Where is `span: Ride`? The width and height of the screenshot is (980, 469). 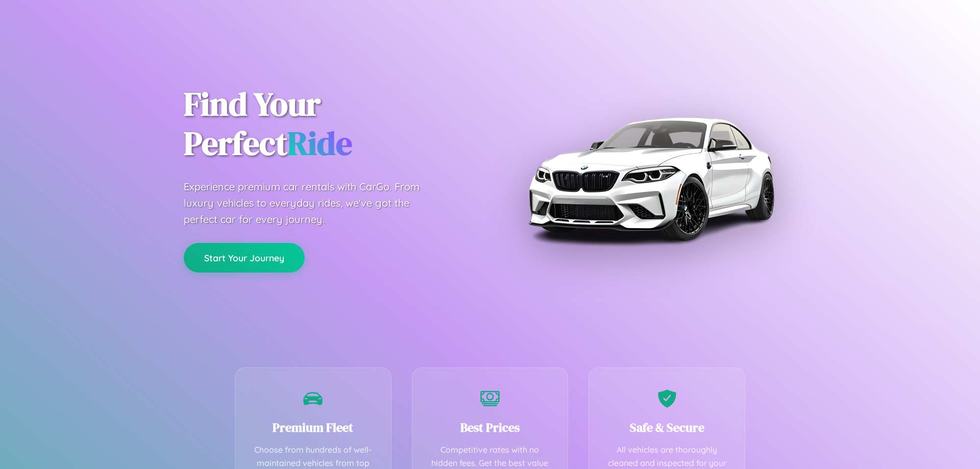 span: Ride is located at coordinates (320, 143).